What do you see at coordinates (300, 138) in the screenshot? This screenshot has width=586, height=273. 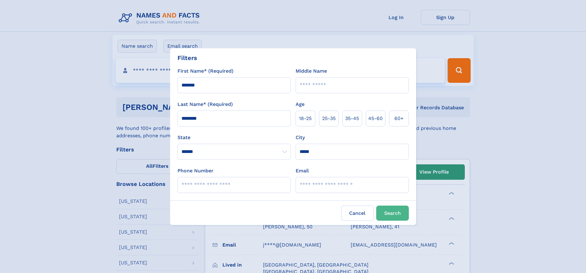 I see `label: City` at bounding box center [300, 138].